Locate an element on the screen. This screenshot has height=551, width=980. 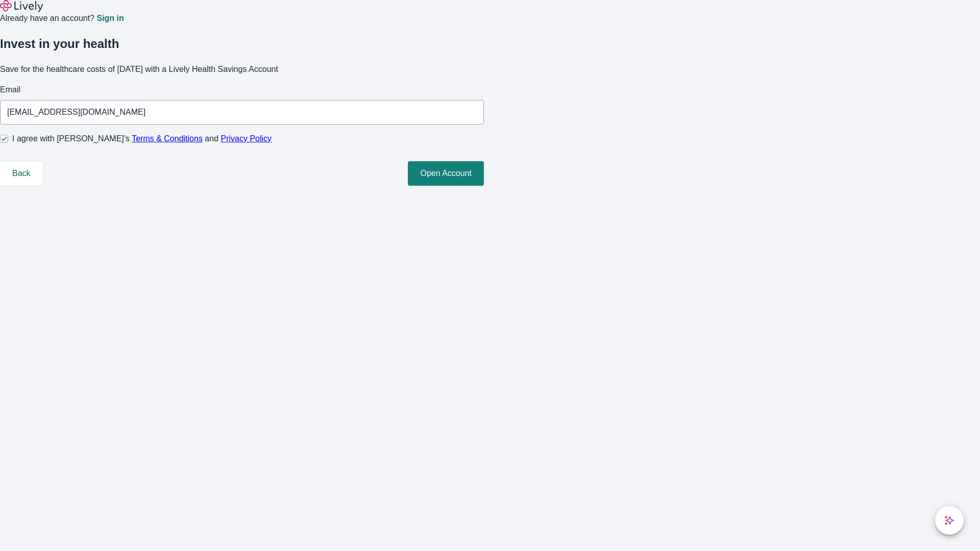
svg: Lively AI Assistant is located at coordinates (950, 521).